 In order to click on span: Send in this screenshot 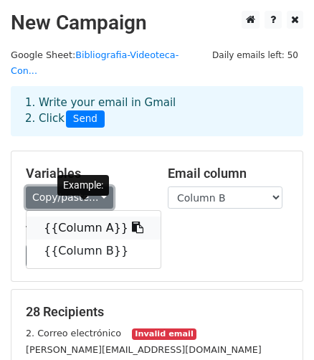, I will do `click(85, 119)`.